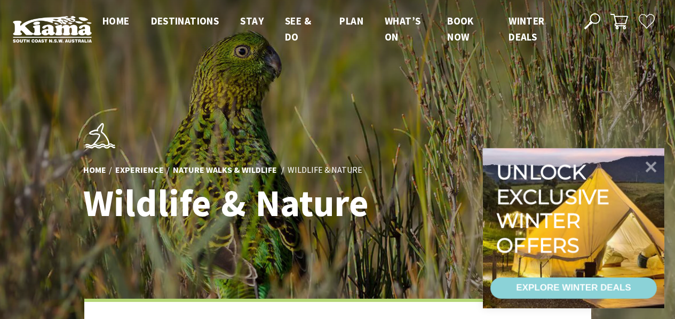 Image resolution: width=675 pixels, height=319 pixels. What do you see at coordinates (234, 203) in the screenshot?
I see `h1: Wildlife & Nature` at bounding box center [234, 203].